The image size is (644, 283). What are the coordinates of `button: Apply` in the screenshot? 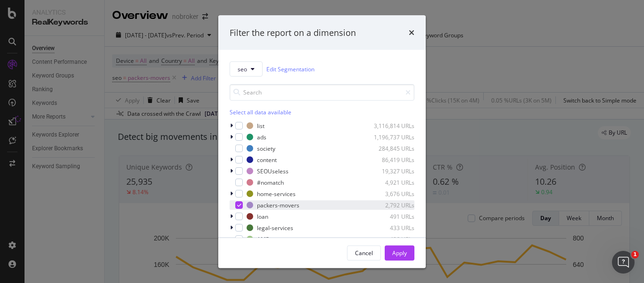 It's located at (399, 252).